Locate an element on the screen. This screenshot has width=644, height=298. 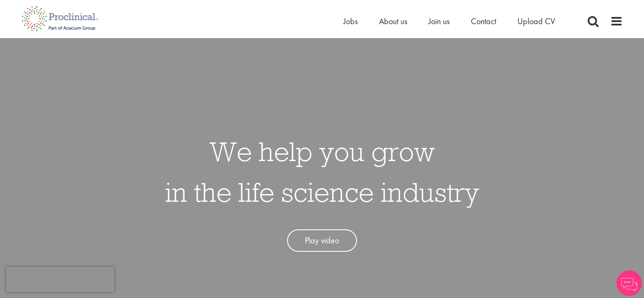
a: Play video is located at coordinates (322, 240).